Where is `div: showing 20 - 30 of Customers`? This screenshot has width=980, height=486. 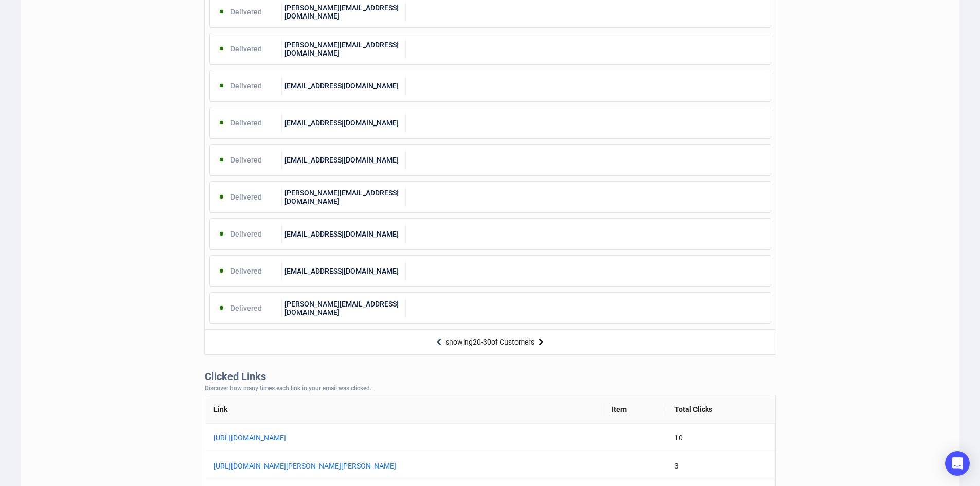 div: showing 20 - 30 of Customers is located at coordinates (490, 342).